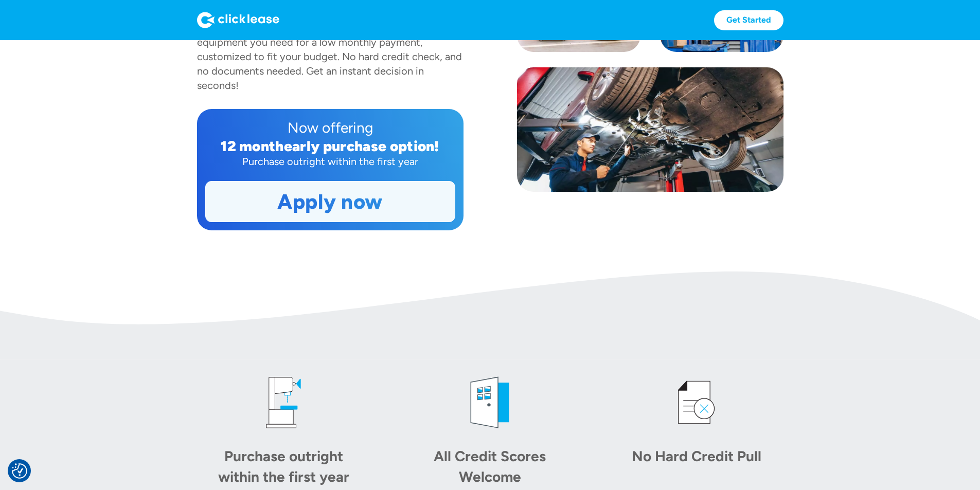 Image resolution: width=980 pixels, height=490 pixels. What do you see at coordinates (20, 471) in the screenshot?
I see `img: Revisit consent button` at bounding box center [20, 471].